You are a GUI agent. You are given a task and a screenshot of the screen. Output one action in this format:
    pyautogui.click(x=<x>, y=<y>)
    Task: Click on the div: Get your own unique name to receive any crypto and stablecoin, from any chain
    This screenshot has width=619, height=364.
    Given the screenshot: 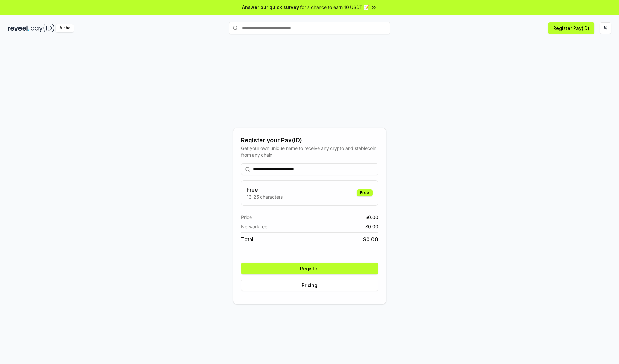 What is the action you would take?
    pyautogui.click(x=310, y=152)
    